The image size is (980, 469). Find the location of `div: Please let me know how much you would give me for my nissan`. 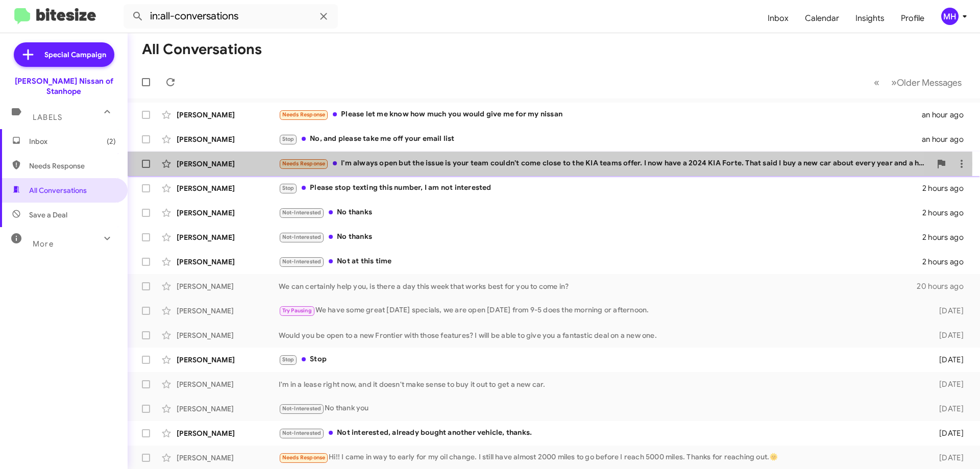

div: Please let me know how much you would give me for my nissan is located at coordinates (600, 114).